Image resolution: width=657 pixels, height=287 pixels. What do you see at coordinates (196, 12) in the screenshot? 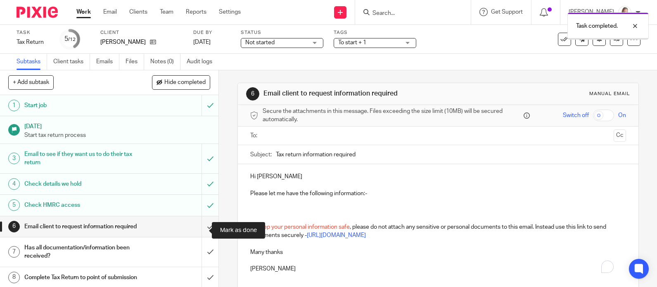
I see `a: Reports` at bounding box center [196, 12].